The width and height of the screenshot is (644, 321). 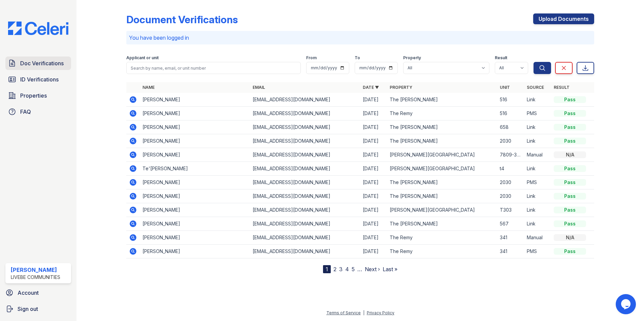 I want to click on a: 4, so click(x=347, y=269).